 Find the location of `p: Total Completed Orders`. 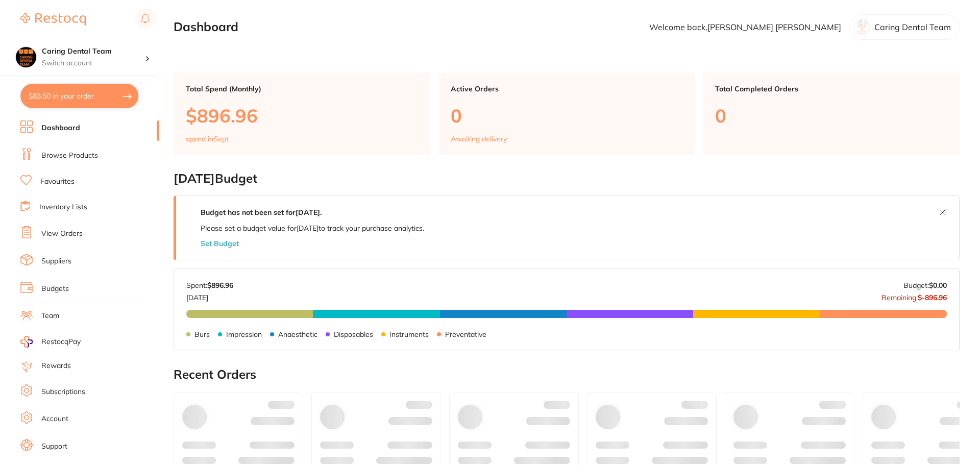

p: Total Completed Orders is located at coordinates (831, 89).